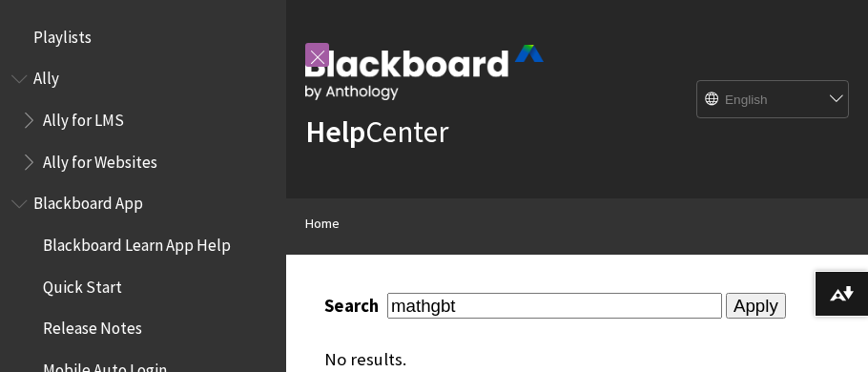  What do you see at coordinates (93, 326) in the screenshot?
I see `span: Release Notes` at bounding box center [93, 326].